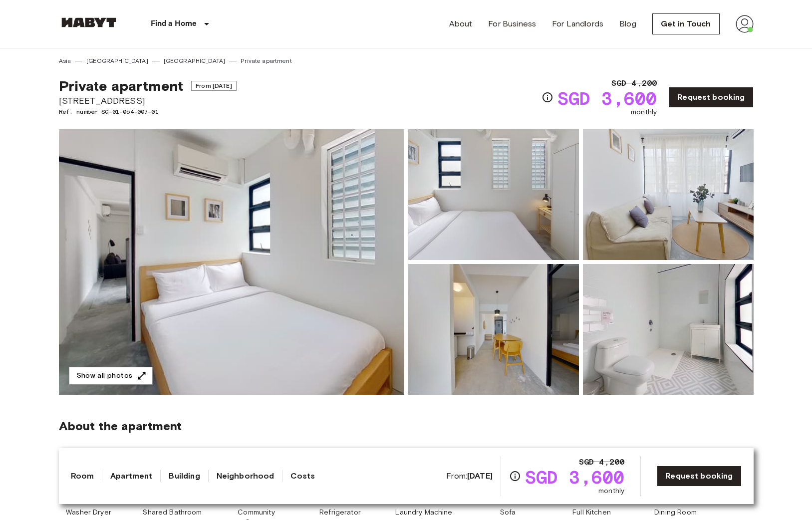 Image resolution: width=812 pixels, height=520 pixels. What do you see at coordinates (340, 513) in the screenshot?
I see `span: Refrigerator` at bounding box center [340, 513].